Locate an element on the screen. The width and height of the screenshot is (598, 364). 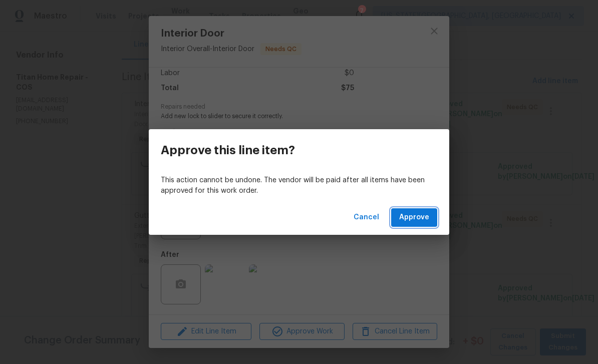
p: This action cannot be undone. The vendor will be paid after all items have been approved for this... is located at coordinates (299, 186).